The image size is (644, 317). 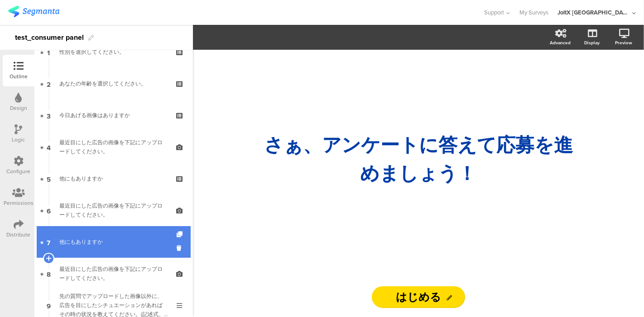 What do you see at coordinates (114, 116) in the screenshot?
I see `a: 3 今日あげる画像はありますか` at bounding box center [114, 116].